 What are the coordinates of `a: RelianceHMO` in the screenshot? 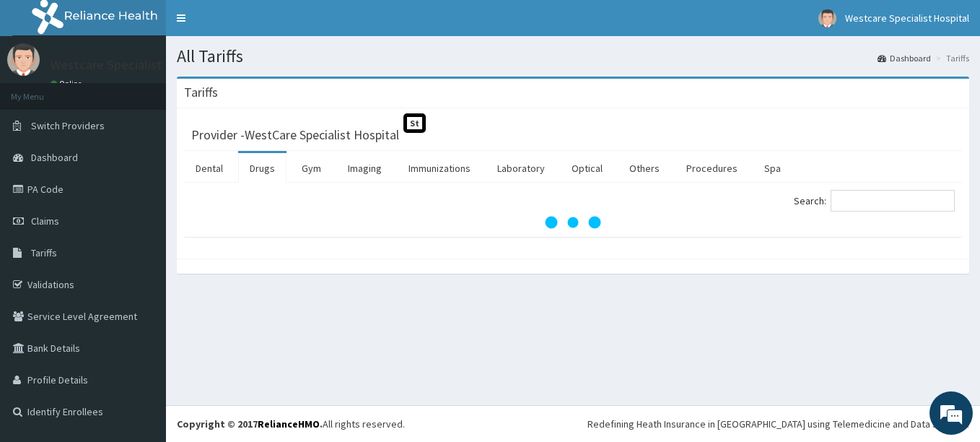 It's located at (288, 424).